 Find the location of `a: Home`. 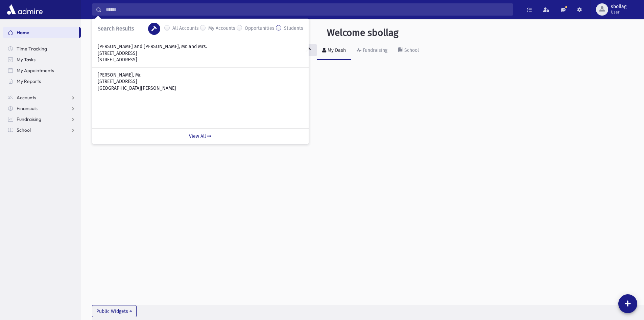

a: Home is located at coordinates (41, 32).